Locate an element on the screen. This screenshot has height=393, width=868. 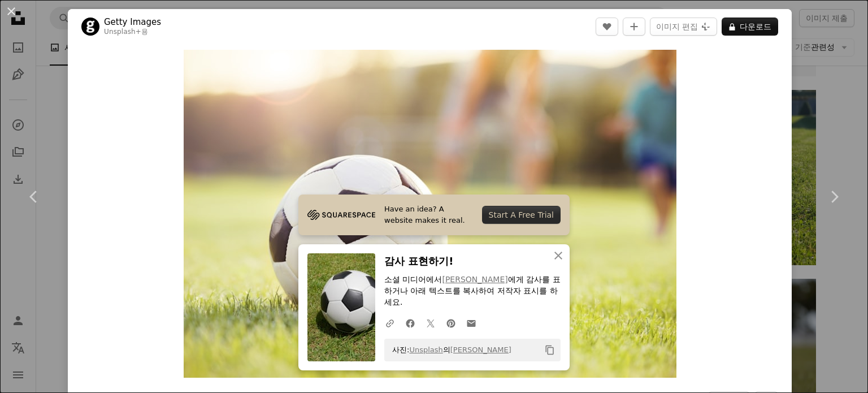
a: Have an idea? A website makes it real.Start A Free Trial is located at coordinates (434, 214).